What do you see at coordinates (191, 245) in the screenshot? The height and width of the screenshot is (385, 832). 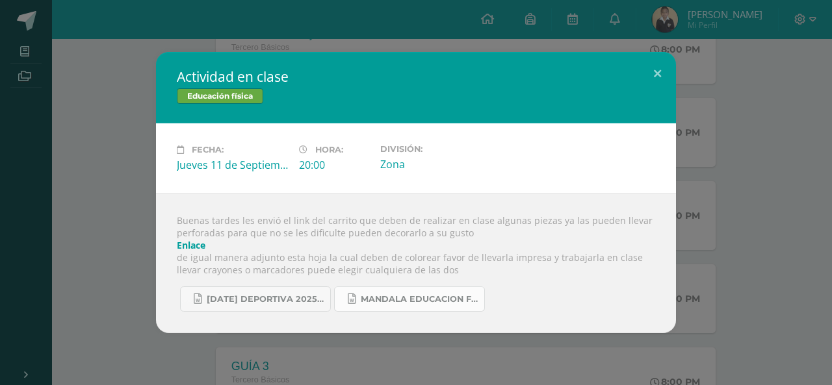 I see `a: Enlace` at bounding box center [191, 245].